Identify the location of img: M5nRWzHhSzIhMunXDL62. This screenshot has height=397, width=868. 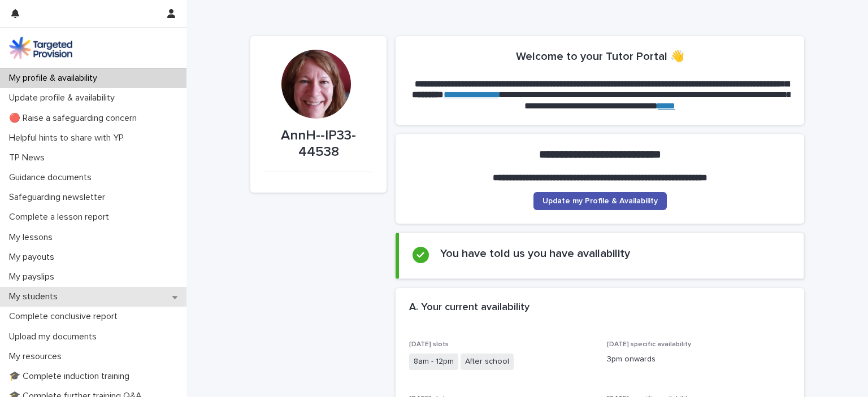
(41, 48).